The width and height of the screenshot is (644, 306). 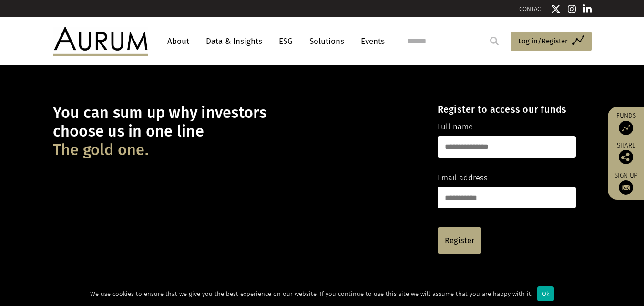 I want to click on img: Twitter icon, so click(x=556, y=9).